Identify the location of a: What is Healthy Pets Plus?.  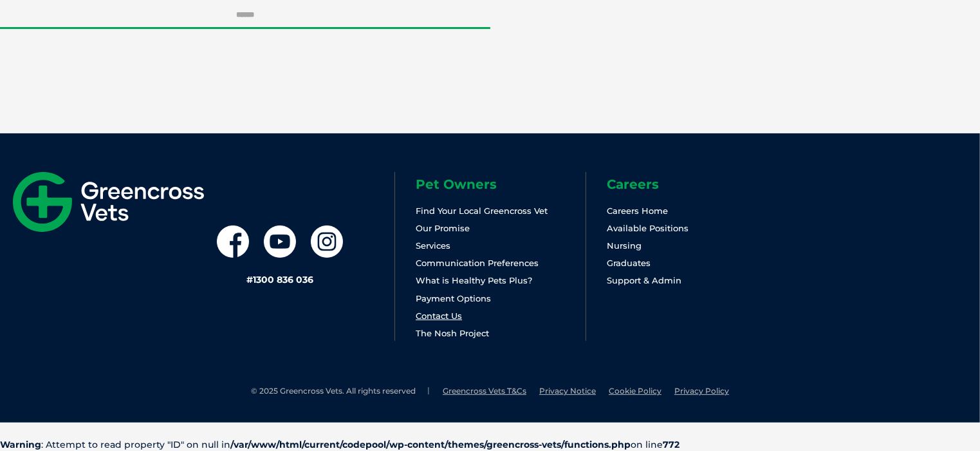
(474, 280).